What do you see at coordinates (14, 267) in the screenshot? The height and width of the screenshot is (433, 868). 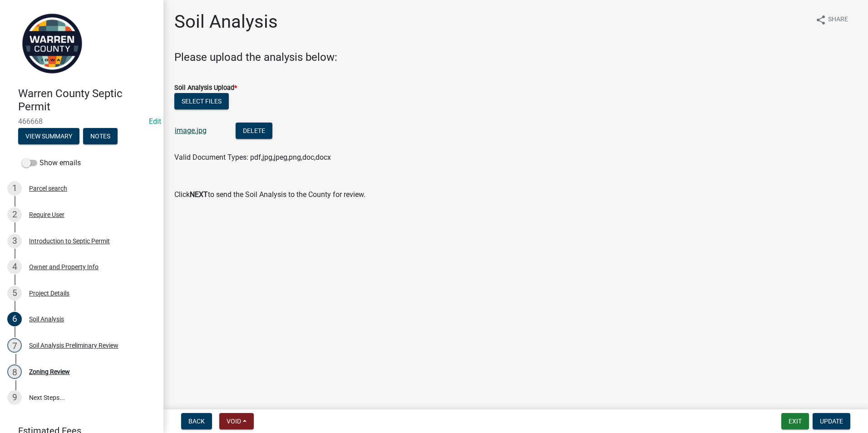 I see `div: 4` at bounding box center [14, 267].